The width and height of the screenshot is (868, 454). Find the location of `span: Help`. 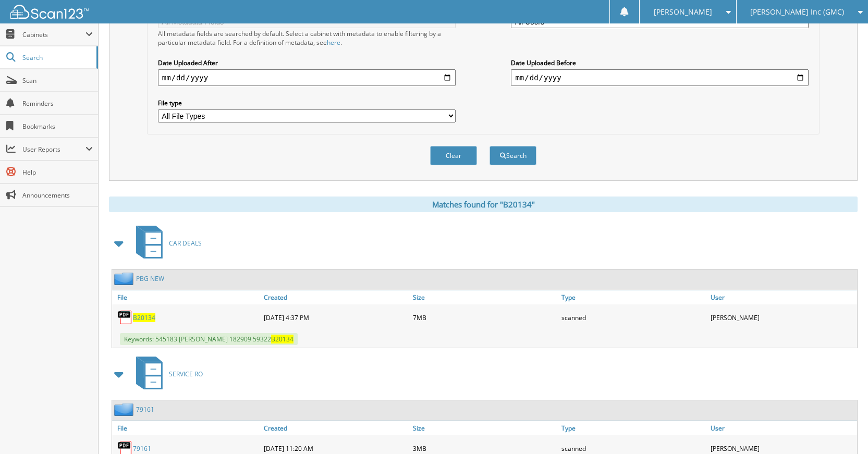

span: Help is located at coordinates (58, 172).